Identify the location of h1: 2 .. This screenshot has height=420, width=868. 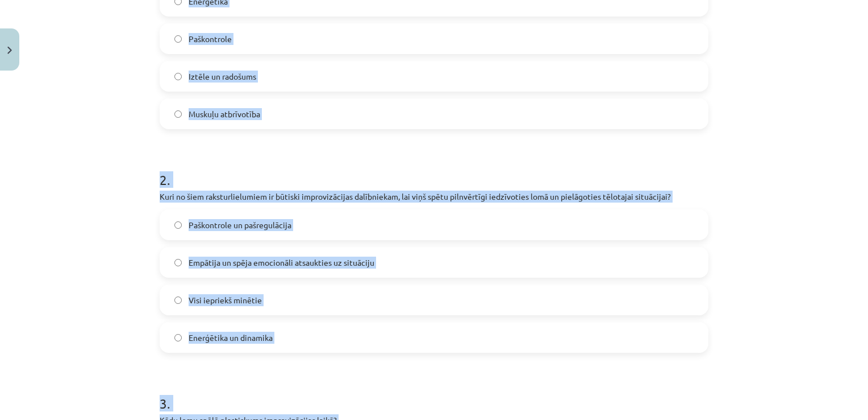
(434, 169).